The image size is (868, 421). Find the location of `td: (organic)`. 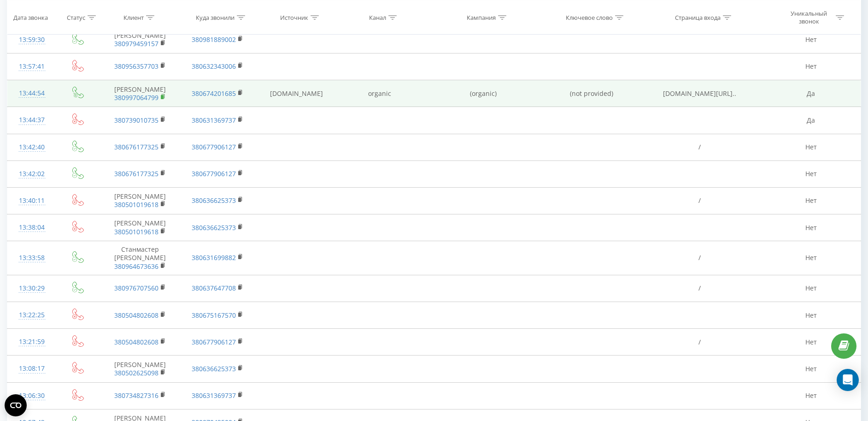

td: (organic) is located at coordinates (483, 94).